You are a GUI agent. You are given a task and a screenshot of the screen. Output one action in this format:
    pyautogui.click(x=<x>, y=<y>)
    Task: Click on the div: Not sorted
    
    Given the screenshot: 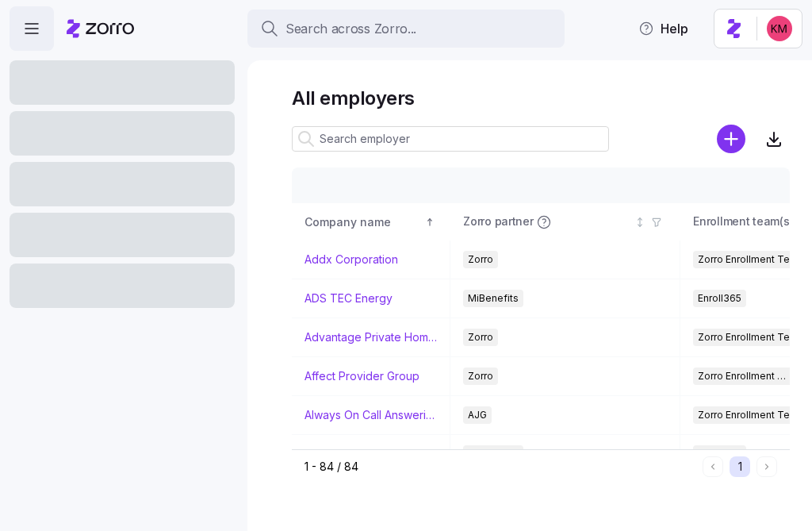 What is the action you would take?
    pyautogui.click(x=640, y=222)
    